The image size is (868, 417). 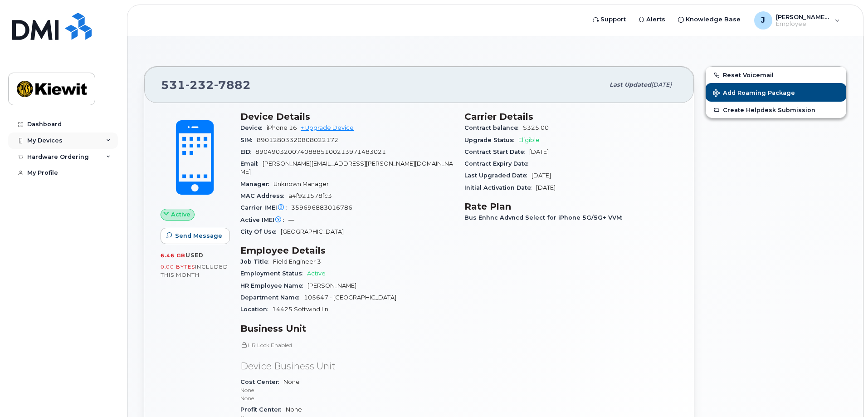 What do you see at coordinates (301, 309) in the screenshot?
I see `span: 14425 Softwind Ln` at bounding box center [301, 309].